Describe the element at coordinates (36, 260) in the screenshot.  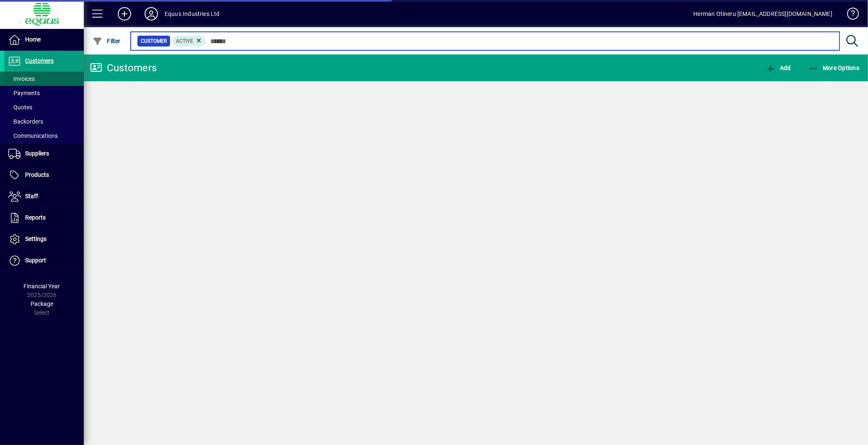
I see `span: Support` at that location.